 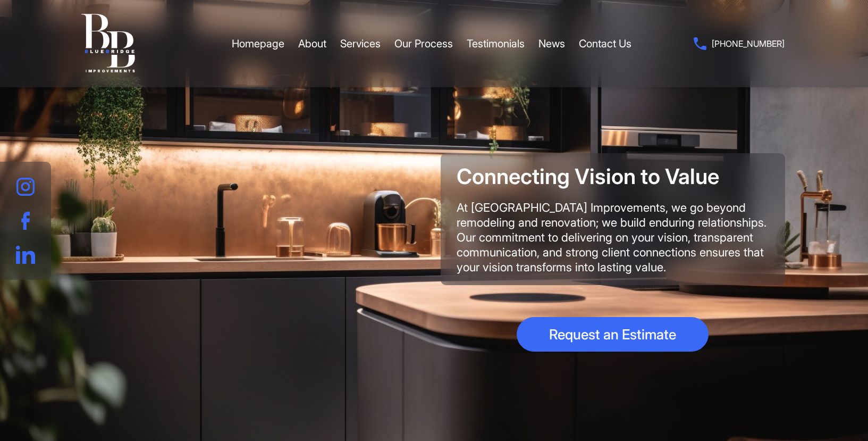 I want to click on a: Contact Us, so click(x=605, y=43).